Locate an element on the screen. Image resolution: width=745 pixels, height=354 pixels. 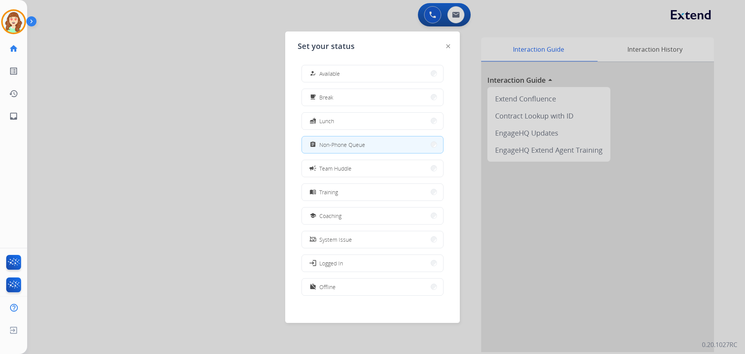
mat-icon: assignment is located at coordinates (313, 144).